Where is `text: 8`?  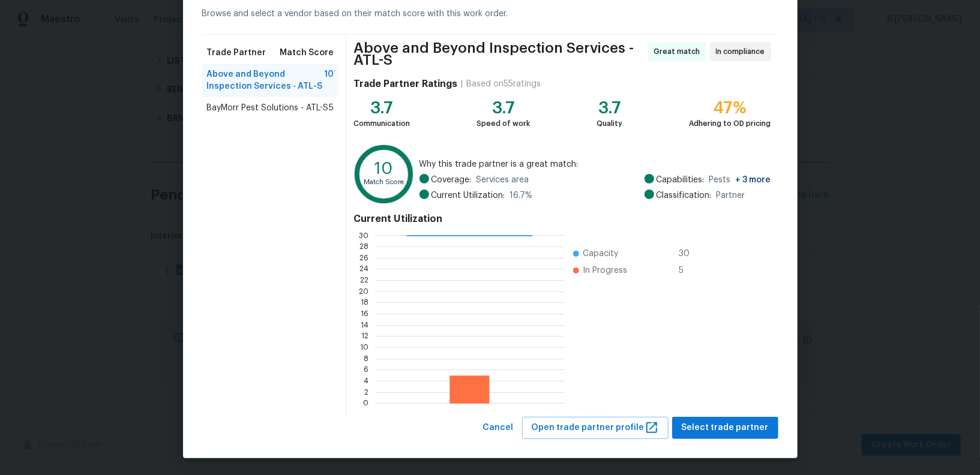
text: 8 is located at coordinates (367, 359).